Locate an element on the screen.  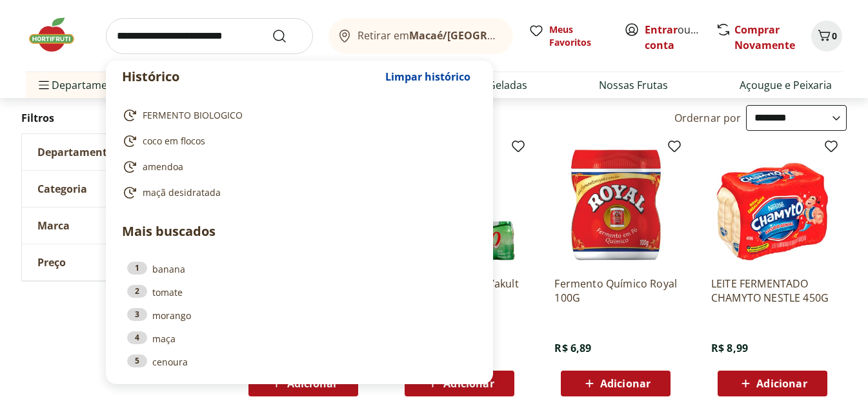
span: amendoa is located at coordinates (163, 167).